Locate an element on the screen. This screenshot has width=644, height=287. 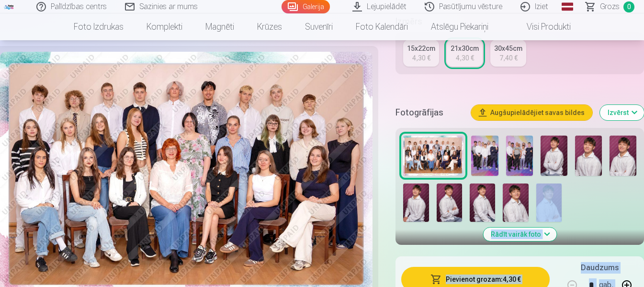
a: Komplekti is located at coordinates (164, 27).